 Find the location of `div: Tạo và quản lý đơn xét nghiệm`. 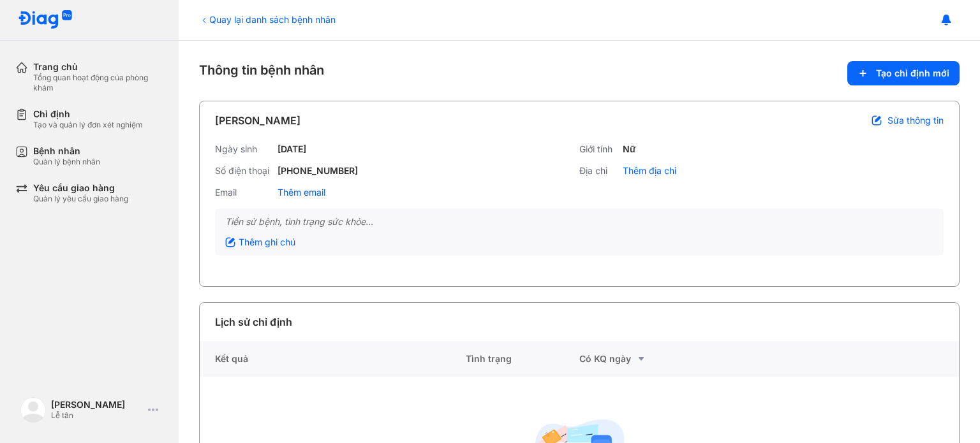

div: Tạo và quản lý đơn xét nghiệm is located at coordinates (88, 125).